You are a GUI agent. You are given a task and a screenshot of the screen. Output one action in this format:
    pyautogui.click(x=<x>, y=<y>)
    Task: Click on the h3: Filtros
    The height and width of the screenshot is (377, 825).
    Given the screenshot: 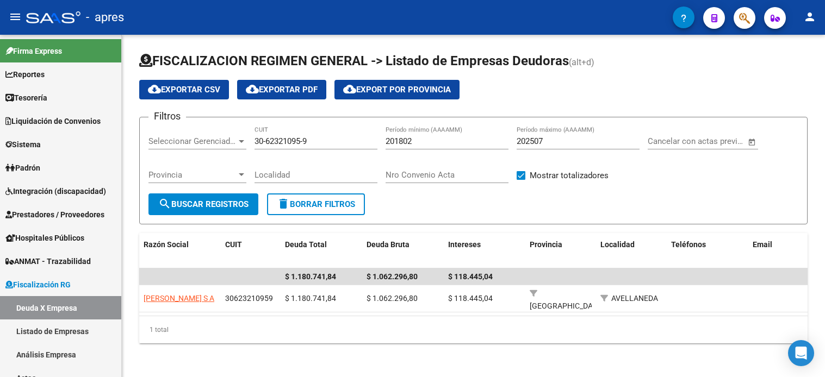 What is the action you would take?
    pyautogui.click(x=167, y=116)
    